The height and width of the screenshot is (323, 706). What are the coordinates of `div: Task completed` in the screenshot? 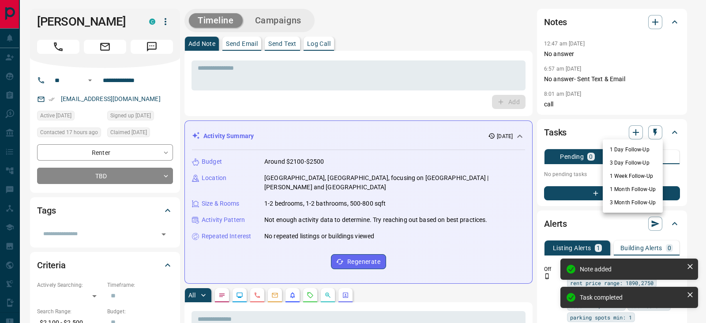 It's located at (631, 297).